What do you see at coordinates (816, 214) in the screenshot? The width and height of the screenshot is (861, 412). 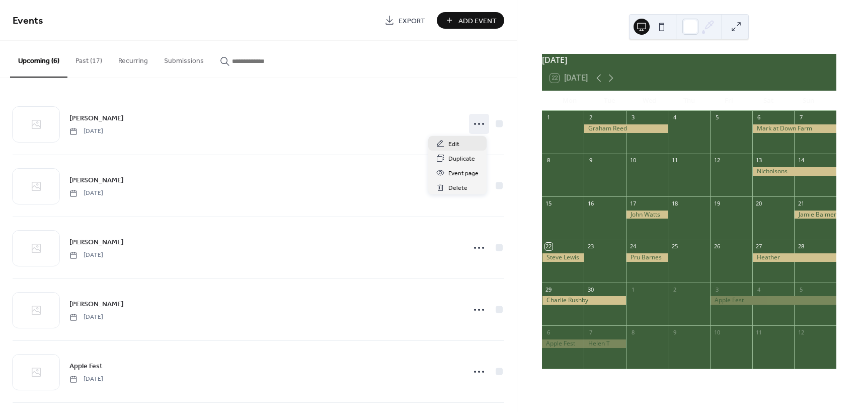 I see `div: Jamie Balment` at bounding box center [816, 214].